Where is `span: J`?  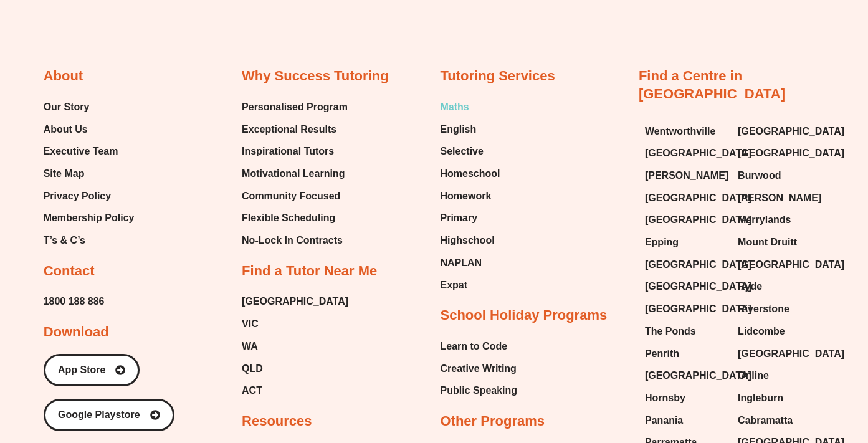
span: J is located at coordinates (126, 124).